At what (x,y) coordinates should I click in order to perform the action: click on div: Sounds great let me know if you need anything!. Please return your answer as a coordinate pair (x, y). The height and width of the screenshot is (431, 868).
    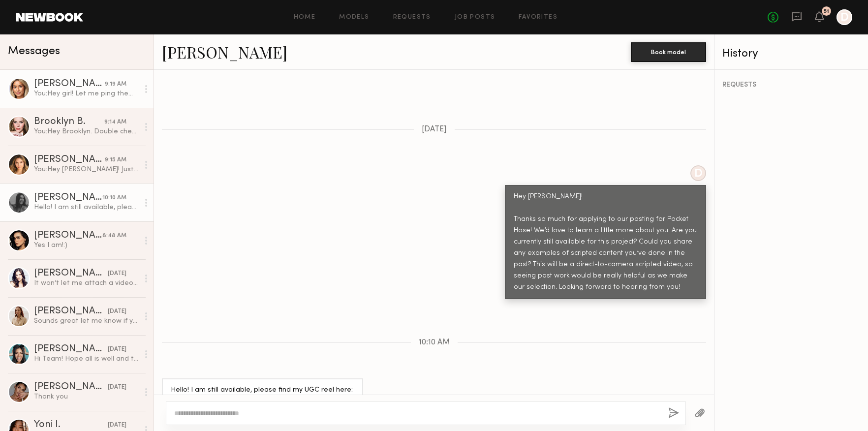
    Looking at the image, I should click on (86, 321).